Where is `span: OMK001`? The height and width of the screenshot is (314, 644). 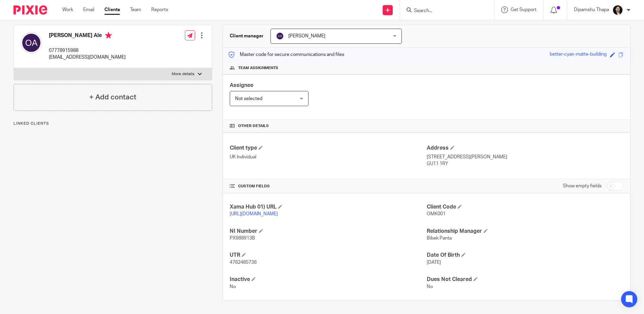
span: OMK001 is located at coordinates (436, 214).